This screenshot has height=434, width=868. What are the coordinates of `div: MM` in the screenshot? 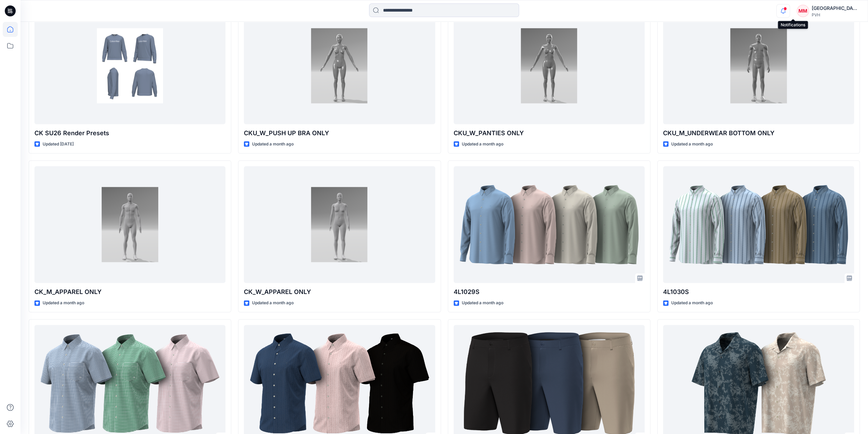 It's located at (803, 11).